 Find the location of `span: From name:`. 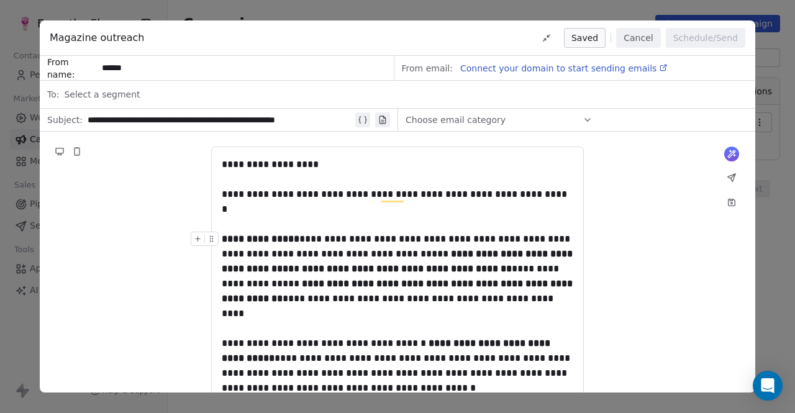

span: From name: is located at coordinates (72, 68).